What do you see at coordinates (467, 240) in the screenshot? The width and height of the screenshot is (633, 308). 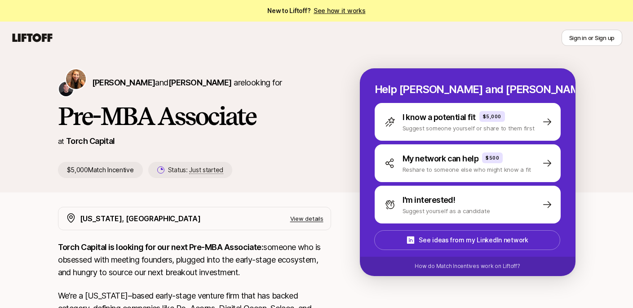 I see `button: See ideas from my LinkedIn network` at bounding box center [467, 240].